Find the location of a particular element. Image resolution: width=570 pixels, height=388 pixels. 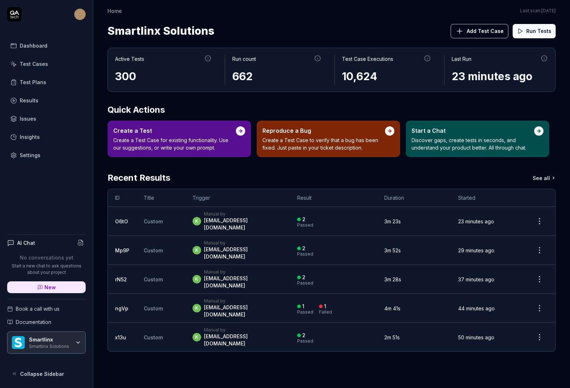

button: Run Tests is located at coordinates (534, 31).